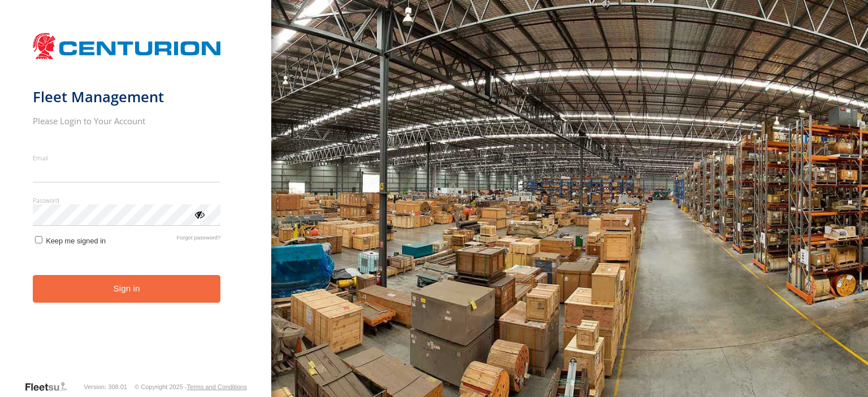  Describe the element at coordinates (126, 288) in the screenshot. I see `button: Sign in` at that location.